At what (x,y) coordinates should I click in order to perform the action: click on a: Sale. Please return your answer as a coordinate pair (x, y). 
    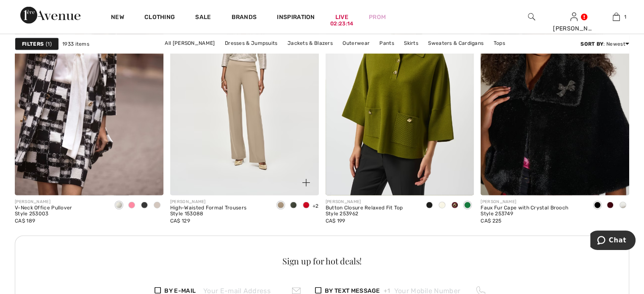
    Looking at the image, I should click on (203, 18).